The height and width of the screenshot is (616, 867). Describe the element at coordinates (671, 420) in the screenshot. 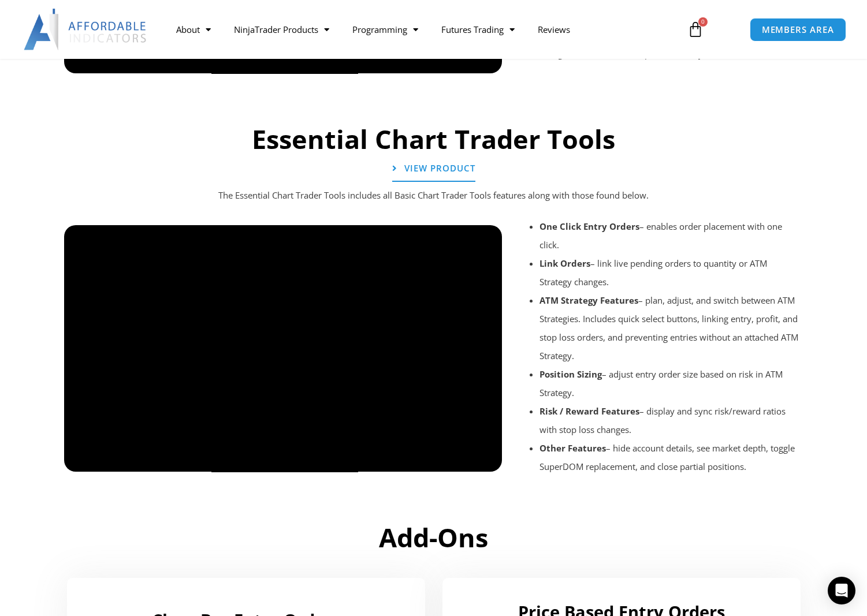

I see `li: – display and sync risk/reward ratios with stop loss changes.` at that location.